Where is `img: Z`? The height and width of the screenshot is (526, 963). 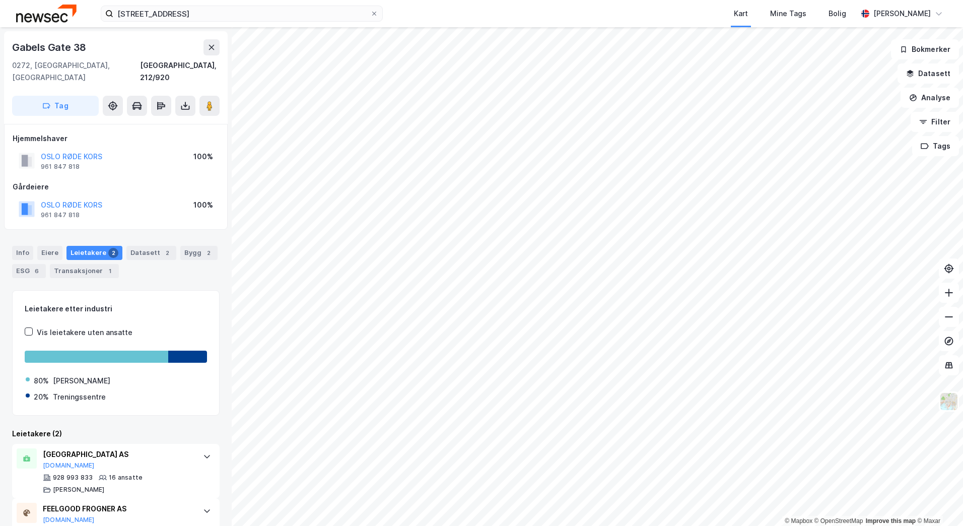 img: Z is located at coordinates (949, 401).